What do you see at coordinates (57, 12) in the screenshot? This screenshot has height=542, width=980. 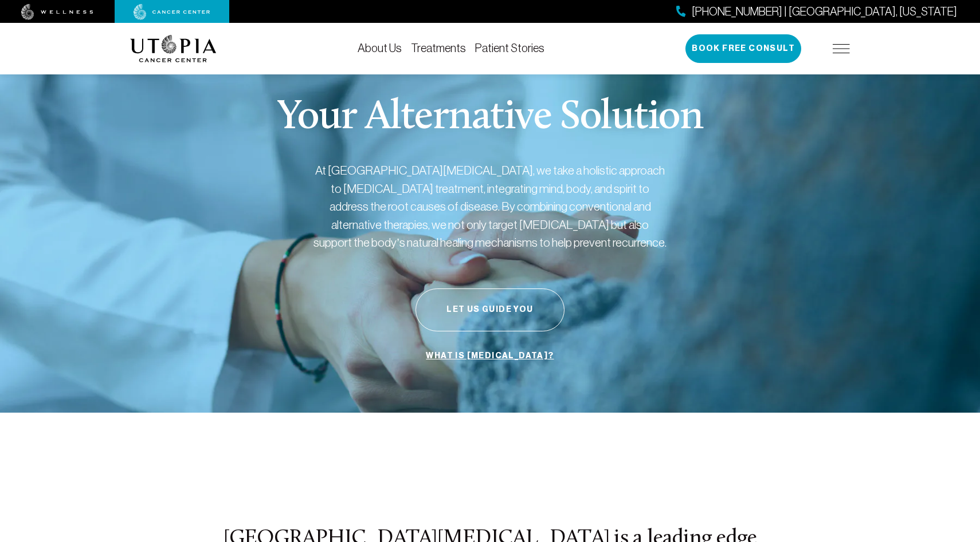 I see `img: wellness` at bounding box center [57, 12].